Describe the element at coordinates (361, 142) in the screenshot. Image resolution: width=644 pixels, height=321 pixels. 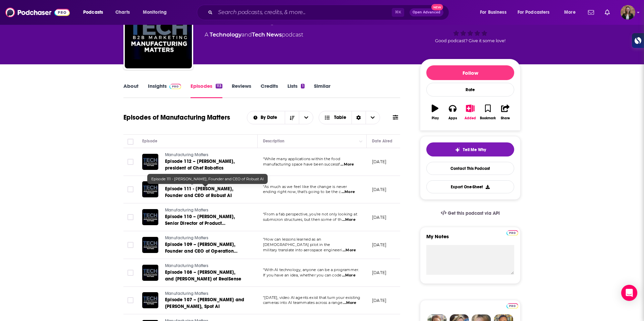
I see `button: Column Actions` at that location.